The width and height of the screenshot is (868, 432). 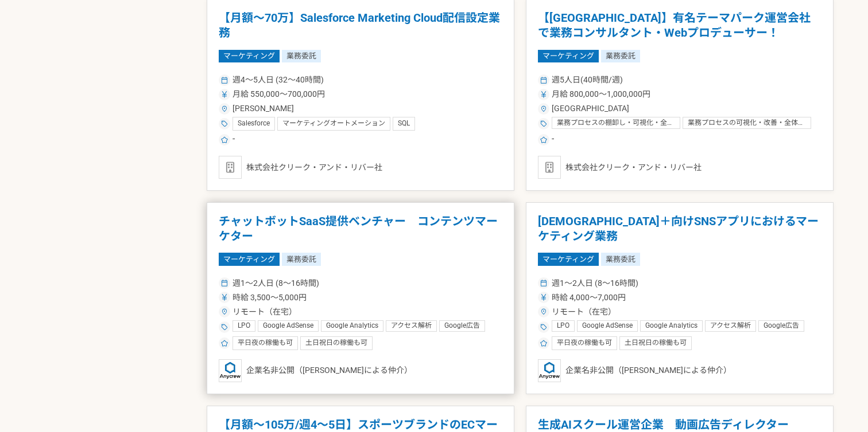 I want to click on span: 月給 800,000〜1,000,000円, so click(x=601, y=94).